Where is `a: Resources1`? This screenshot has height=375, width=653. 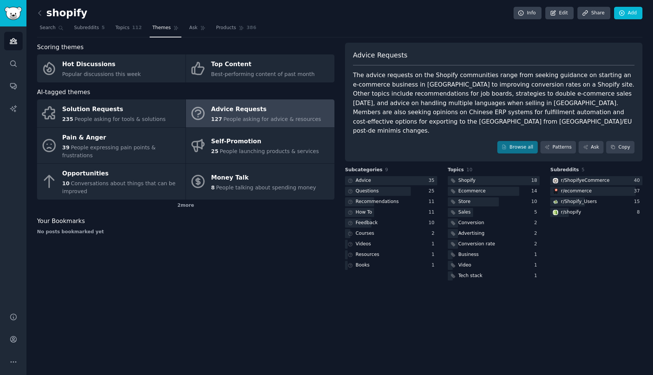 a: Resources1 is located at coordinates (391, 255).